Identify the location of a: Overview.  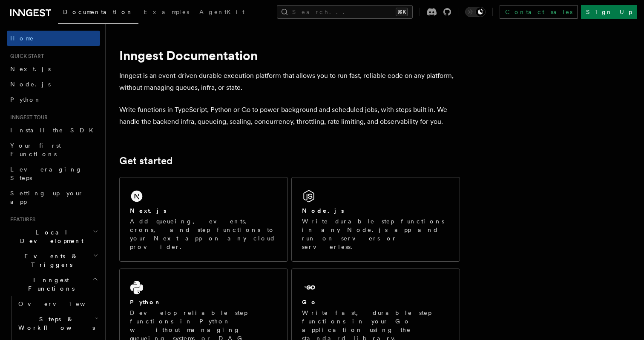
(58, 304).